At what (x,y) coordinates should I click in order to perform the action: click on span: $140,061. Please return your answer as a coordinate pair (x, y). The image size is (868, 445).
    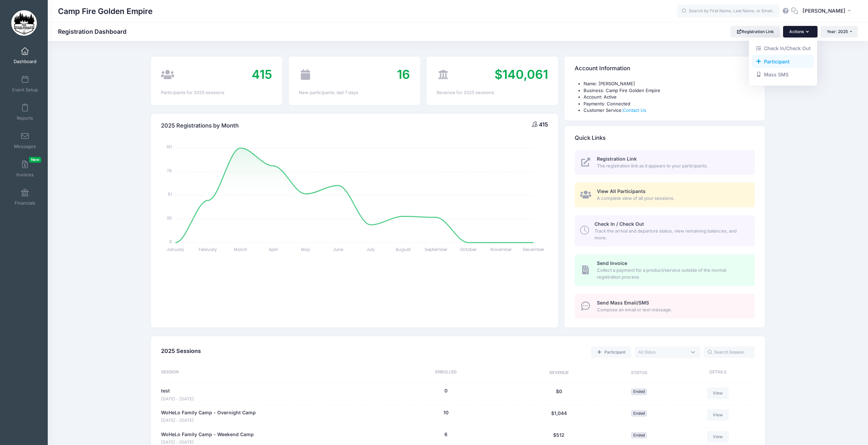
    Looking at the image, I should click on (521, 74).